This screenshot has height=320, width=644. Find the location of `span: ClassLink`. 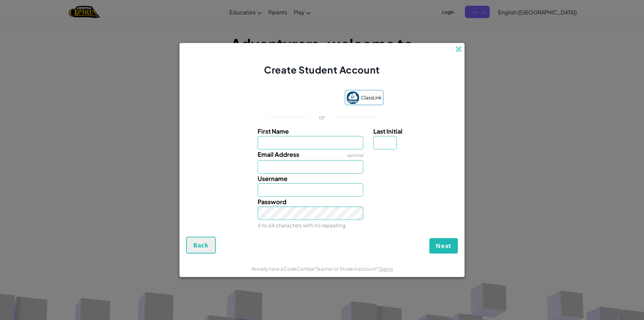

span: ClassLink is located at coordinates (371, 97).